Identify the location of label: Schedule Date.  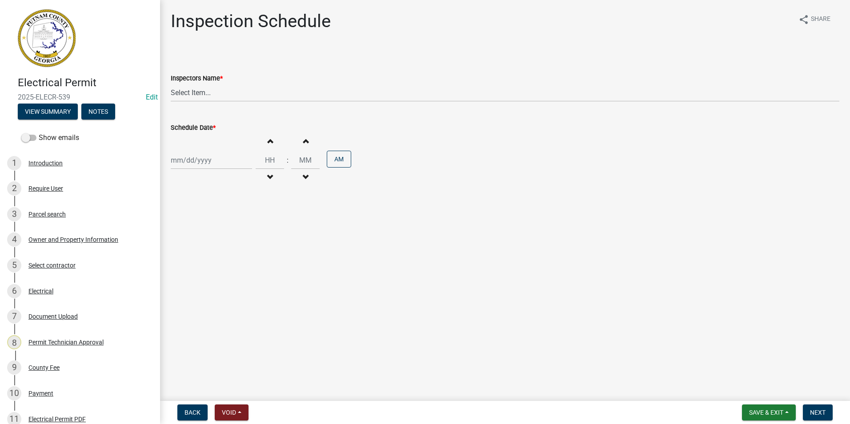
(193, 128).